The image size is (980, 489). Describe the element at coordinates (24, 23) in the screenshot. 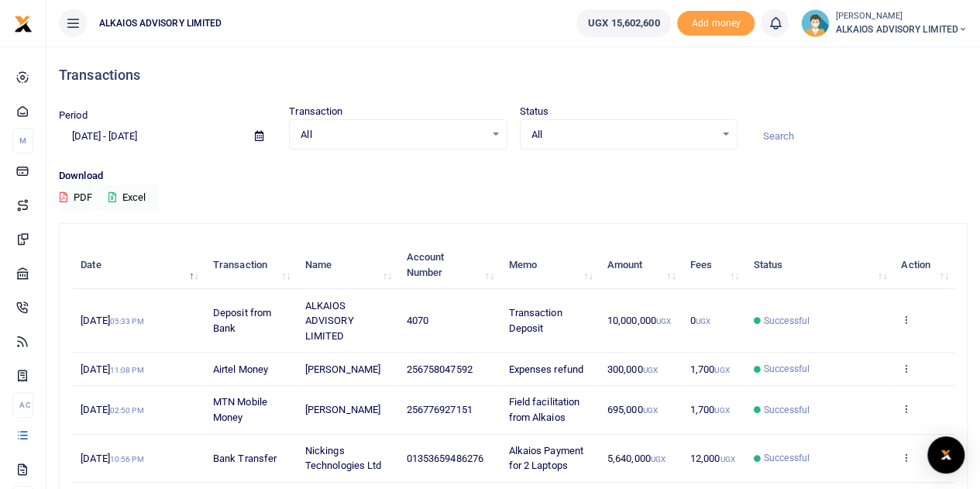

I see `a: logo-small logo-large logo-large` at that location.